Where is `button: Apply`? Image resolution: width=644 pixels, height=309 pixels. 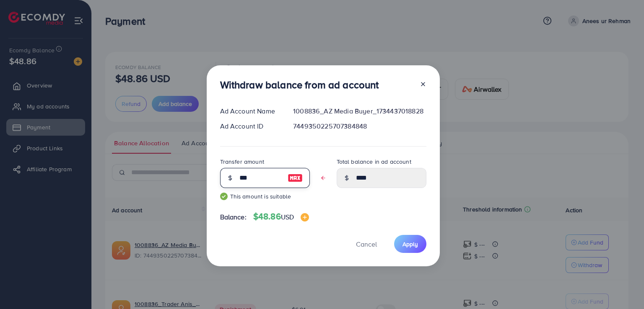
button: Apply is located at coordinates (410, 244).